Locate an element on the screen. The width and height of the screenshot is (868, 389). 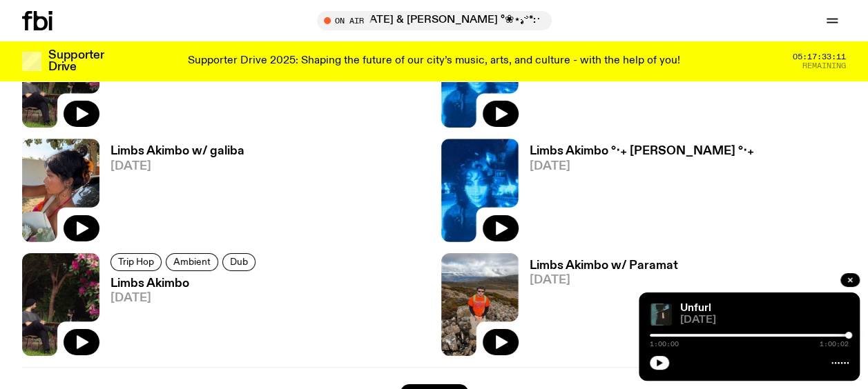
span: Remaining is located at coordinates (823, 66).